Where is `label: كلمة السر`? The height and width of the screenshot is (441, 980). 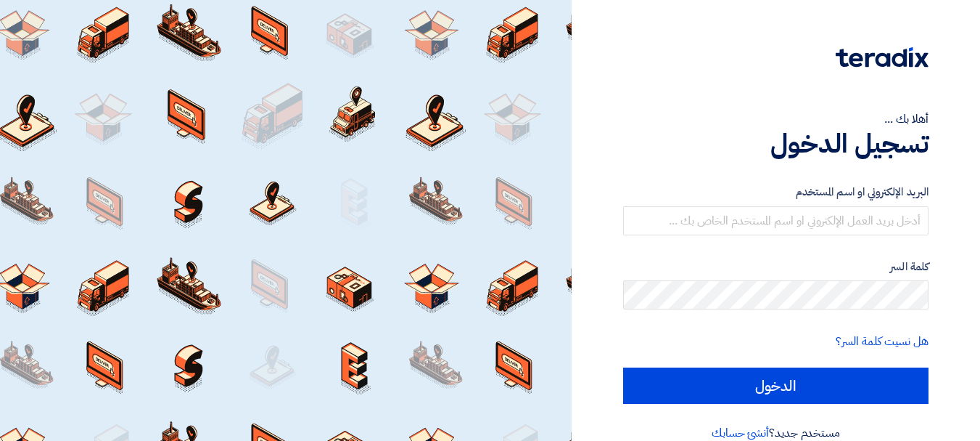 label: كلمة السر is located at coordinates (776, 267).